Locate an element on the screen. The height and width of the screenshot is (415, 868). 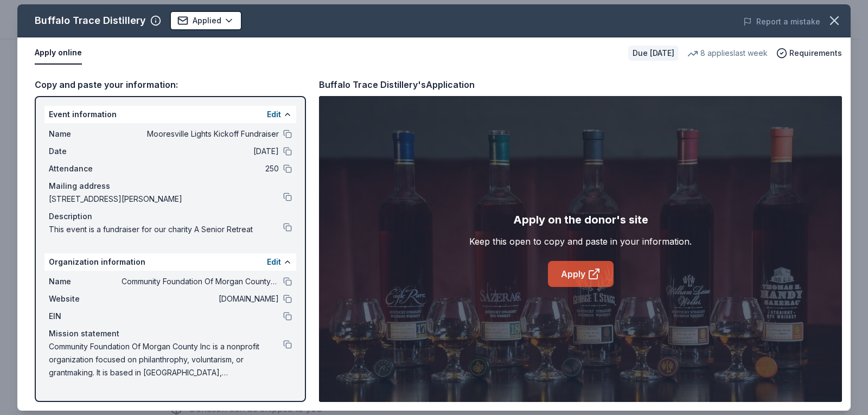
div: Buffalo Trace Distillery's Application is located at coordinates (397, 85).